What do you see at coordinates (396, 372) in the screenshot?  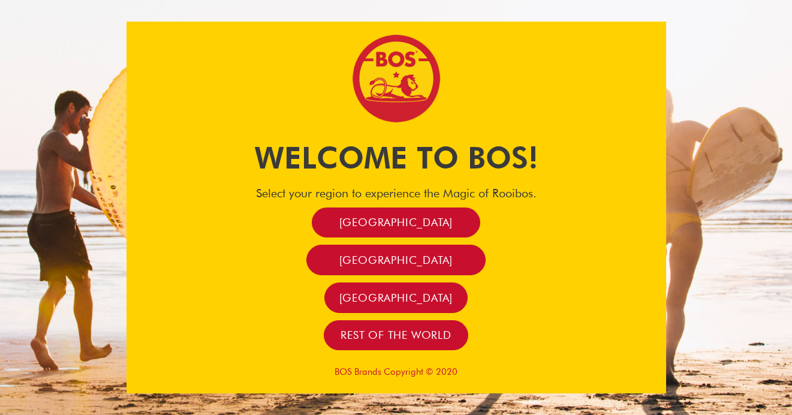 I see `p: BOS Brands Copyright © 2020` at bounding box center [396, 372].